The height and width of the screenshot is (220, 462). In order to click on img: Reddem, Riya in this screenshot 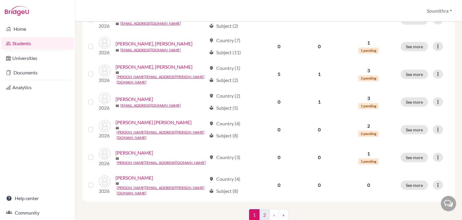, I will do `click(105, 154)`.